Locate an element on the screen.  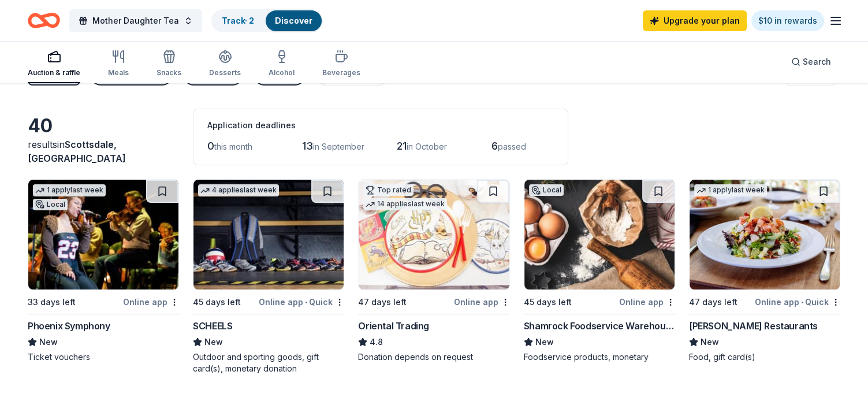
div: Snacks is located at coordinates (168, 73).